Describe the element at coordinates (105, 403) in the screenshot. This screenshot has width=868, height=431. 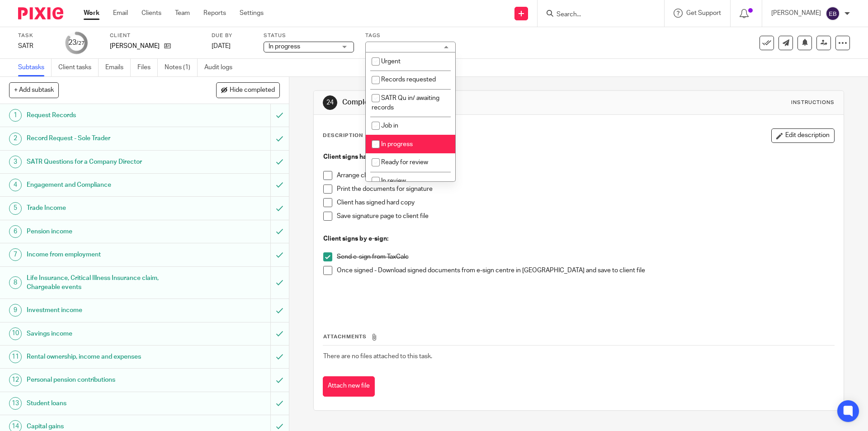
I see `h1: Student loans` at that location.